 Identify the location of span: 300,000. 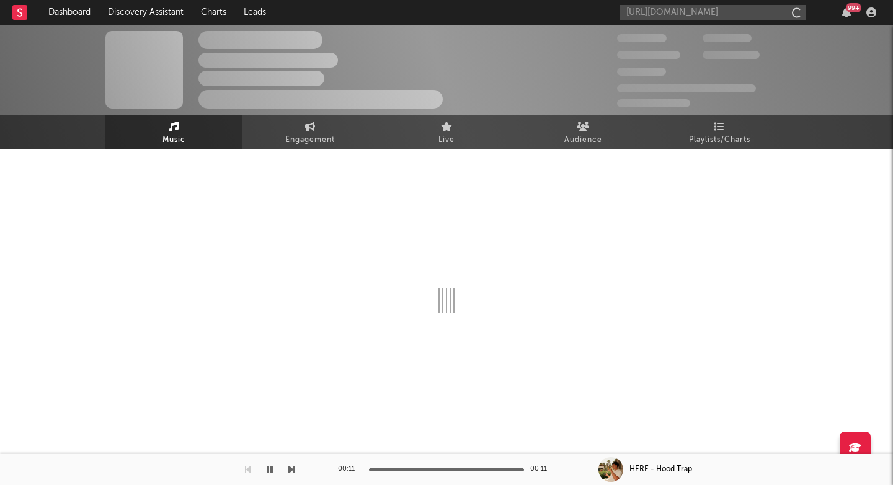
(642, 38).